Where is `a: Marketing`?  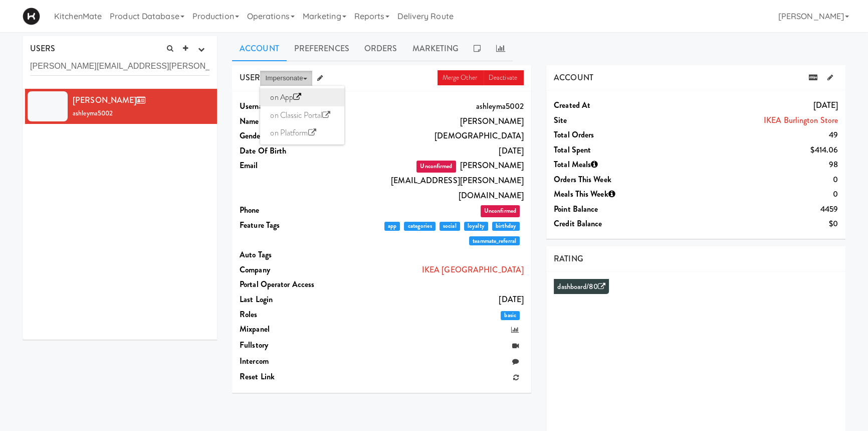
a: Marketing is located at coordinates (435, 49).